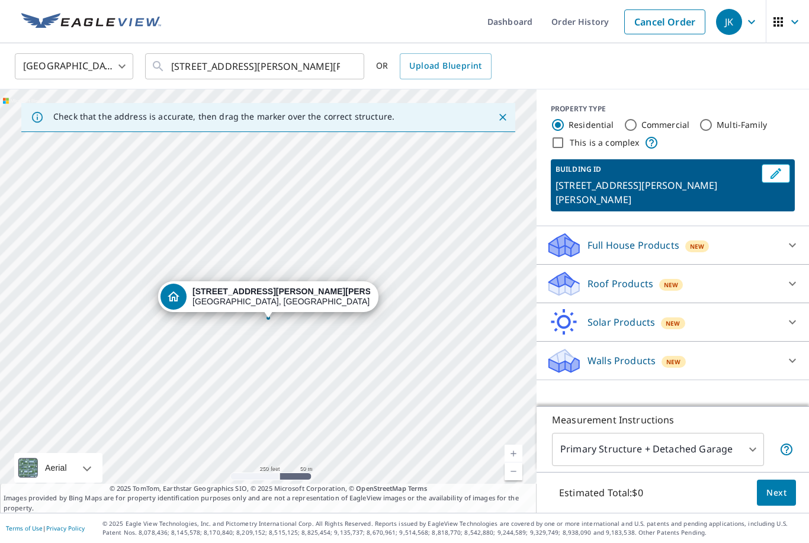 The image size is (809, 543). Describe the element at coordinates (605, 143) in the screenshot. I see `label: This is a complex` at that location.